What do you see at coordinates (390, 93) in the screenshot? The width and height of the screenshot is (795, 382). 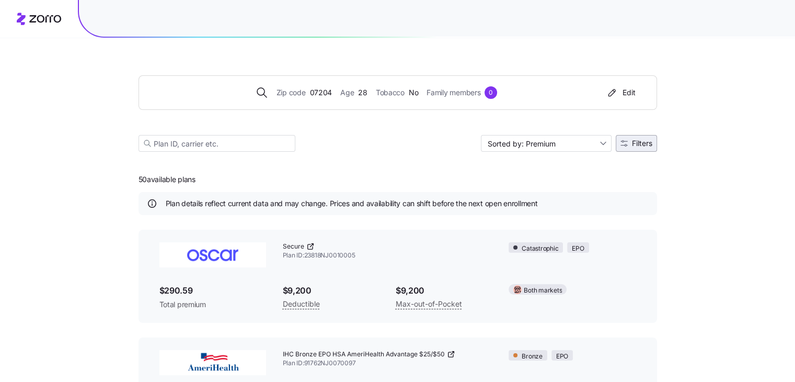 I see `span: Tobacco` at bounding box center [390, 93].